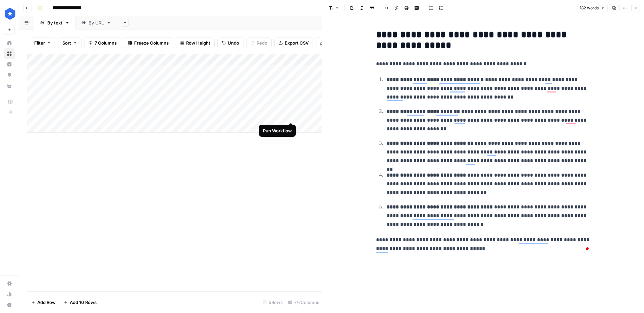 This screenshot has width=644, height=313. I want to click on span: Undo, so click(233, 43).